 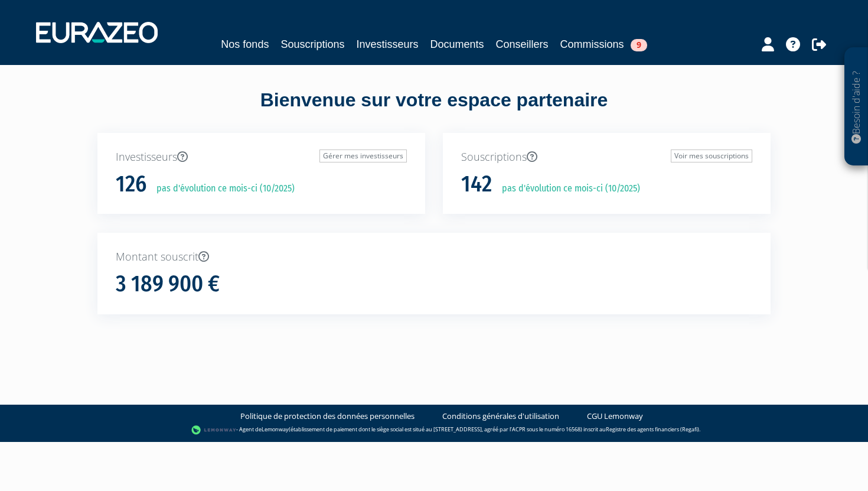 What do you see at coordinates (434, 110) in the screenshot?
I see `div: Bienvenue sur votre espace partenaire` at bounding box center [434, 110].